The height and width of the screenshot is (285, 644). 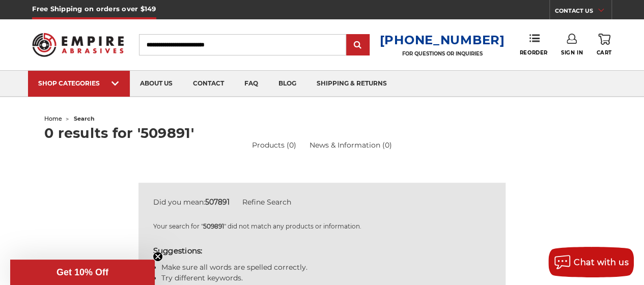 I want to click on a: shipping & returns, so click(x=352, y=83).